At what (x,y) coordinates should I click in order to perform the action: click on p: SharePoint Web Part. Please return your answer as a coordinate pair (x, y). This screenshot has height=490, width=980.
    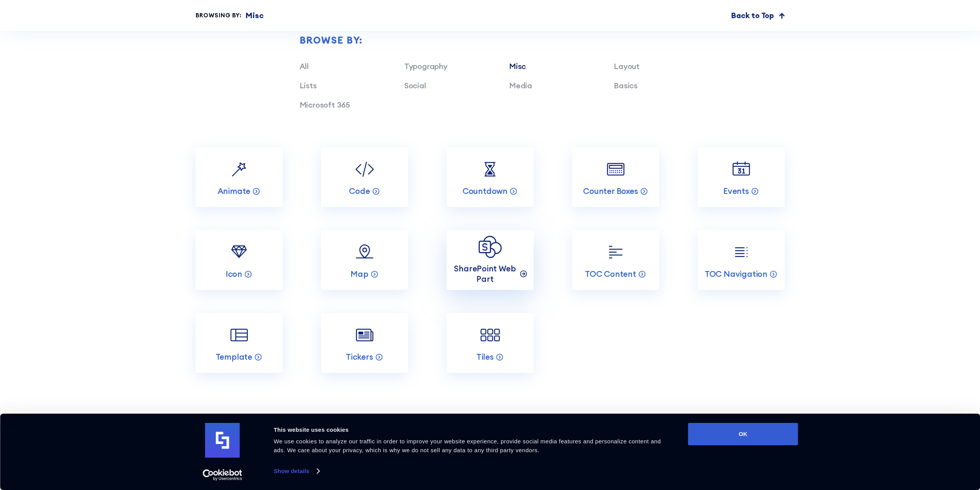
    Looking at the image, I should click on (485, 273).